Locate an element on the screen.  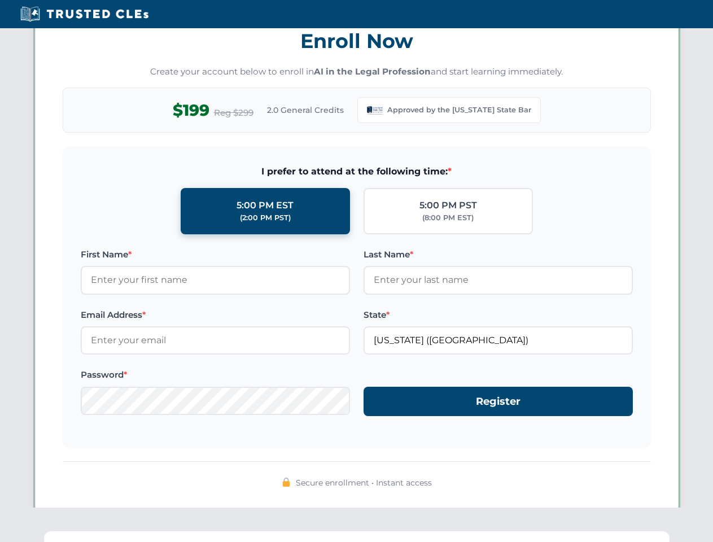
label: Password is located at coordinates (215, 375).